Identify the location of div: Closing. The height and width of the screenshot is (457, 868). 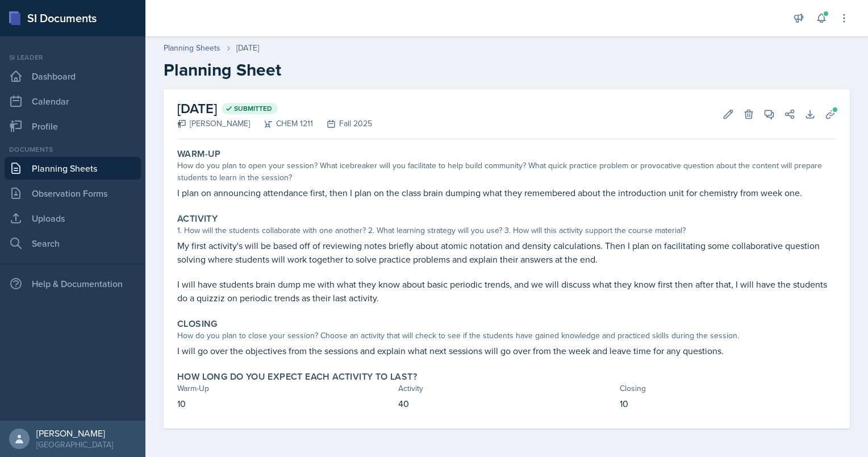
(727, 388).